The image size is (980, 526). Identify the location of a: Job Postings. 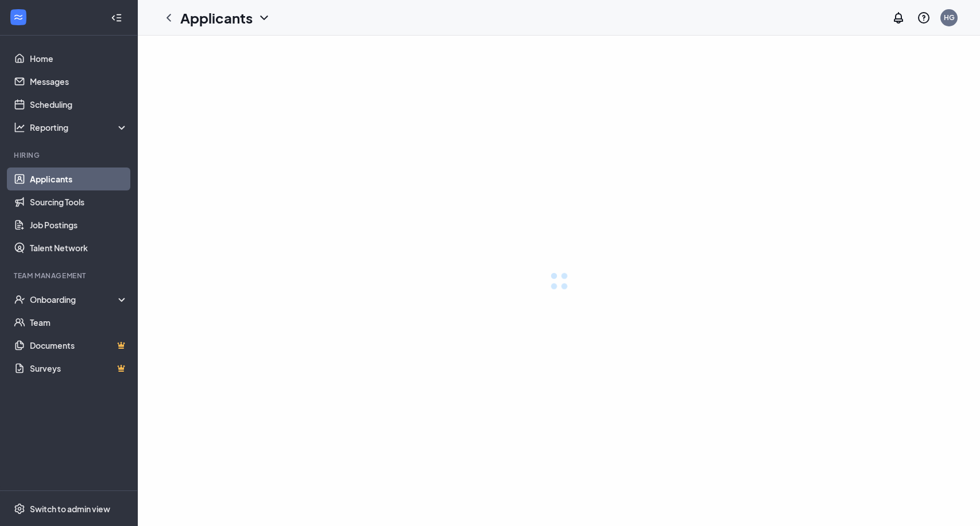
(79, 225).